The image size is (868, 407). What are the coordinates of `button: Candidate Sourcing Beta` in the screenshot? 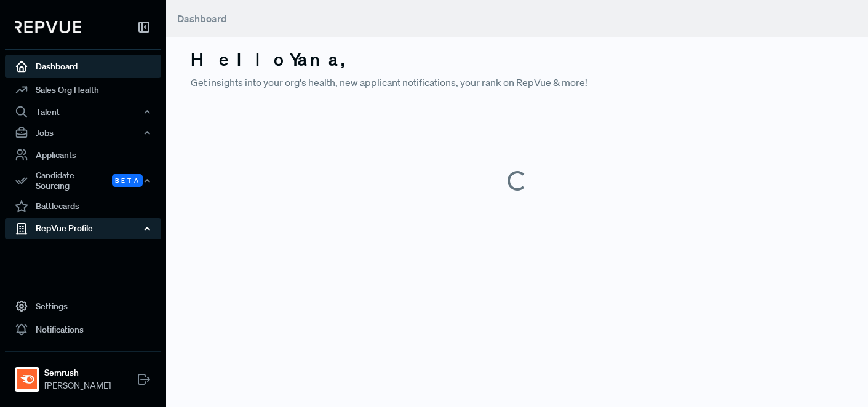 It's located at (83, 181).